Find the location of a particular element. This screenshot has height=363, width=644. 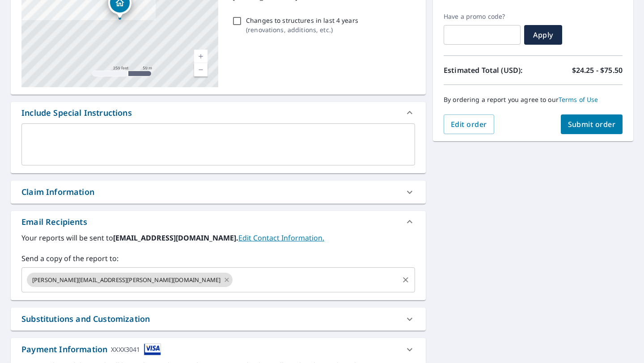

label: Have a promo code? is located at coordinates (483, 16).